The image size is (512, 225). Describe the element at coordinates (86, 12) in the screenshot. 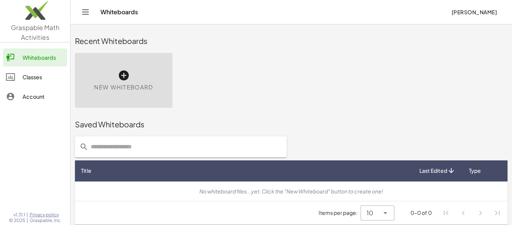

I see `button: Toggle navigation` at that location.